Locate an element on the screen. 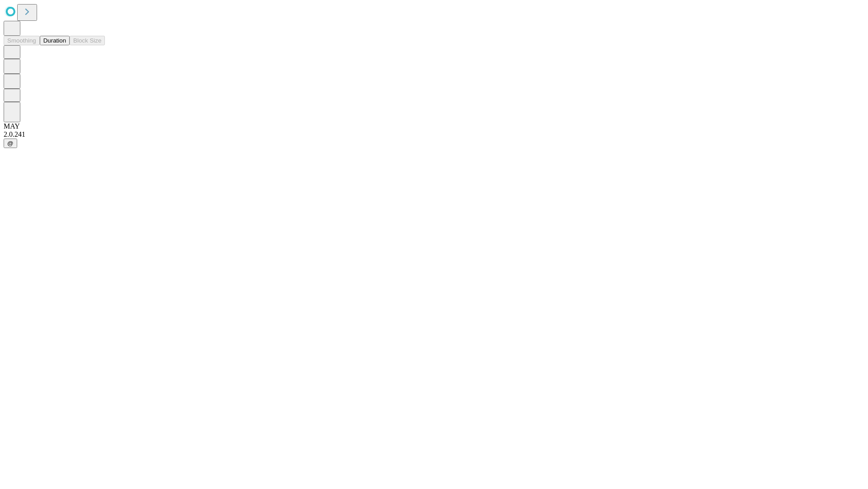 Image resolution: width=868 pixels, height=489 pixels. div: 2.0.241 is located at coordinates (434, 134).